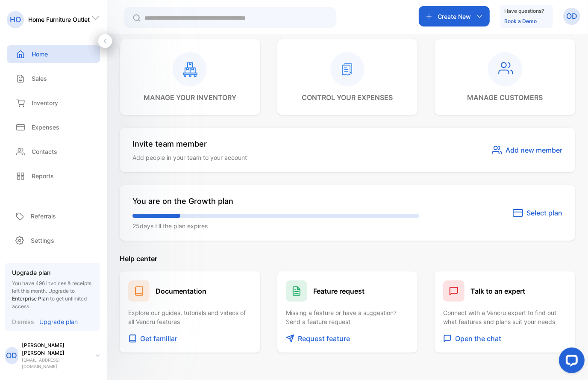 This screenshot has width=588, height=380. I want to click on span: Enterprise Plan, so click(31, 298).